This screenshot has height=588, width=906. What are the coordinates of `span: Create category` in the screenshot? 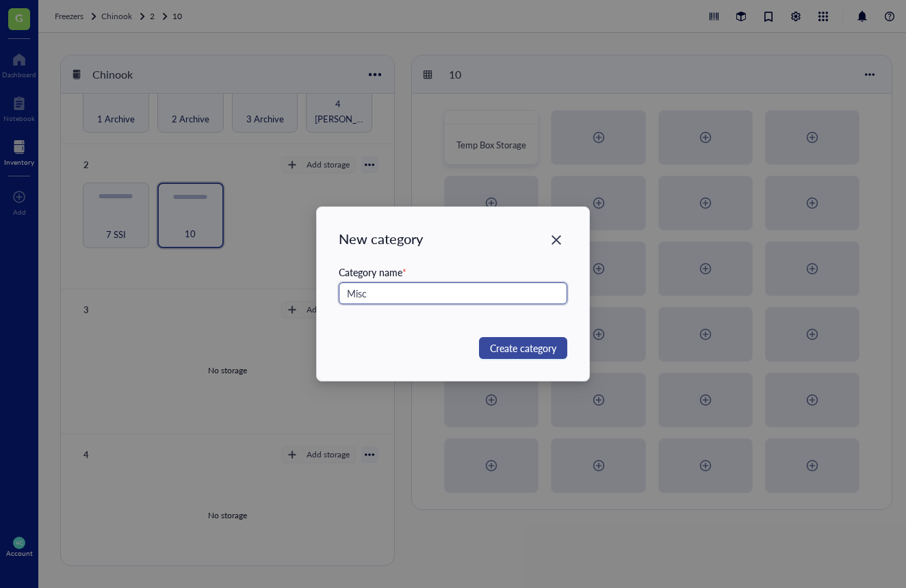 It's located at (523, 348).